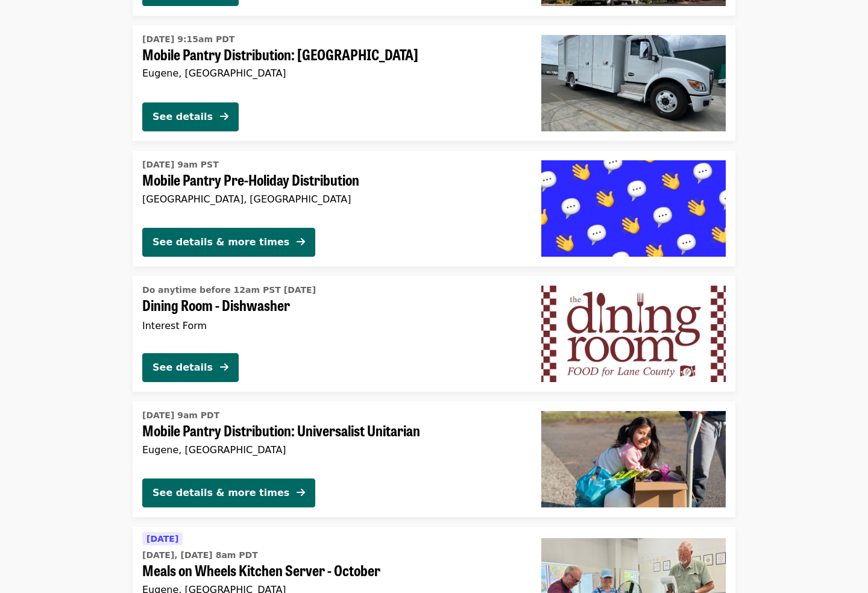  What do you see at coordinates (633, 209) in the screenshot?
I see `img: Mobile Pantry Pre-Holiday Distribution organized by Food for Lane County` at bounding box center [633, 209].